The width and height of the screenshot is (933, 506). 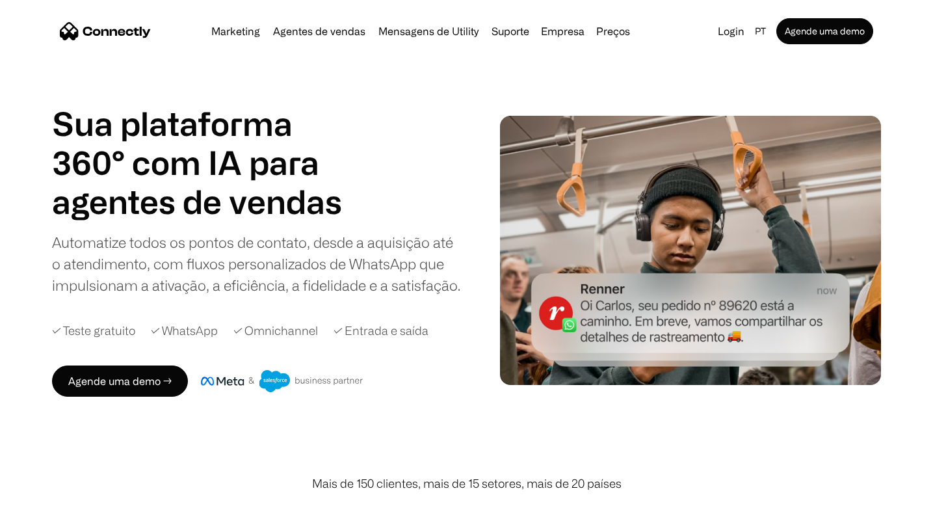 I want to click on div: Automatize todos os pontos de contato, desde a aquisição até o atendimento, com fluxos personaliz..., so click(x=257, y=263).